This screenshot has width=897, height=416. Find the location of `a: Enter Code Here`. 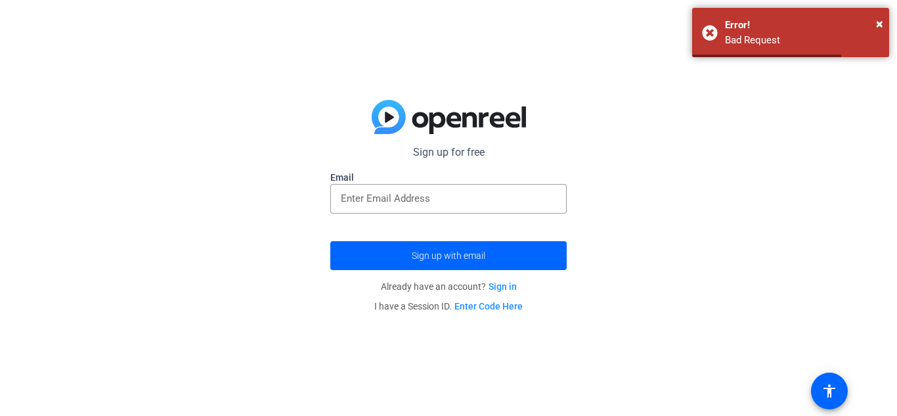

a: Enter Code Here is located at coordinates (489, 306).